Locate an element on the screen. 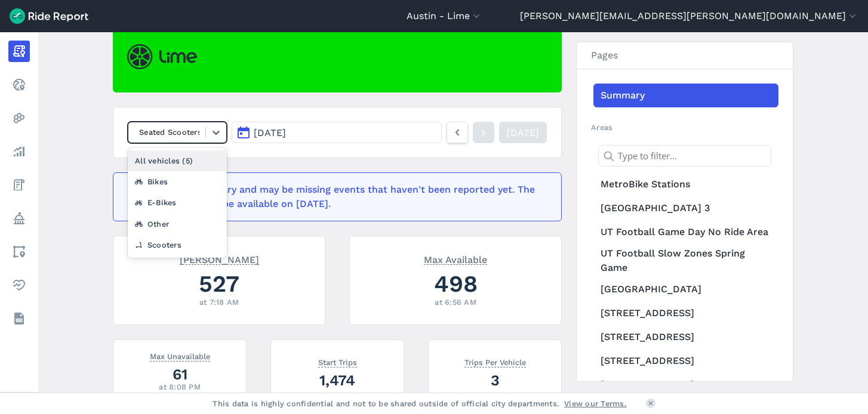  a: Areas is located at coordinates (19, 251).